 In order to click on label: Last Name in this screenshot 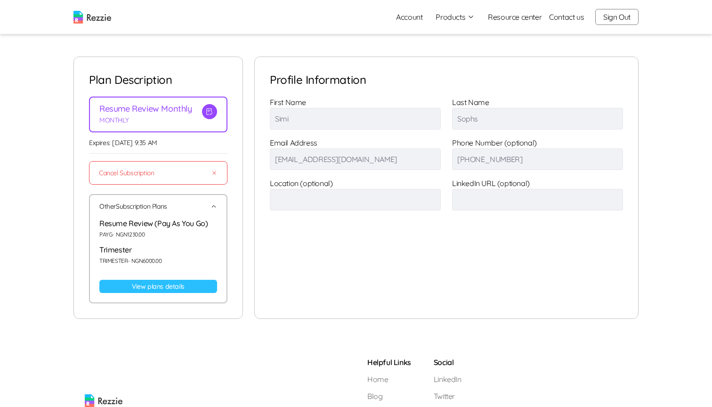, I will do `click(470, 102)`.